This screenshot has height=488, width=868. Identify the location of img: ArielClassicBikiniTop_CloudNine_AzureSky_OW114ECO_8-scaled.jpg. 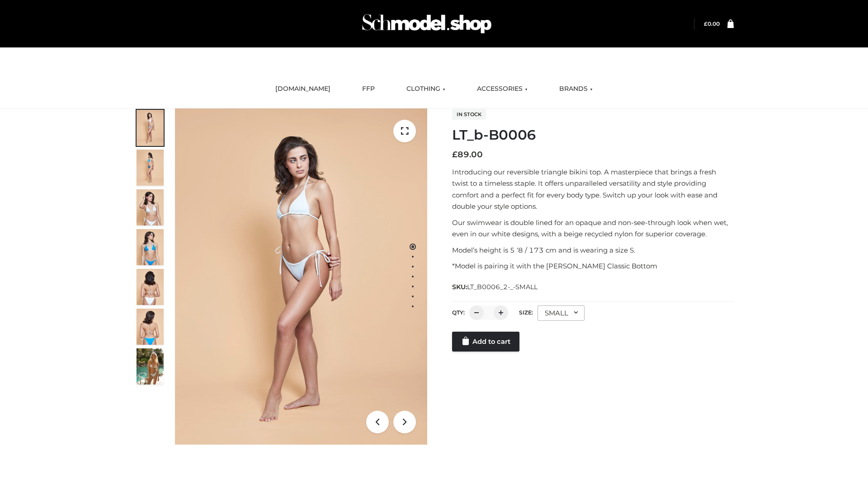
(150, 327).